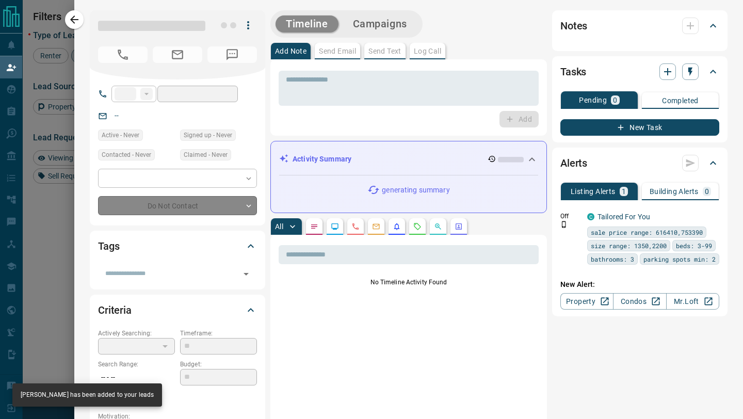 Image resolution: width=743 pixels, height=419 pixels. Describe the element at coordinates (459, 226) in the screenshot. I see `svg: Agent Actions` at that location.